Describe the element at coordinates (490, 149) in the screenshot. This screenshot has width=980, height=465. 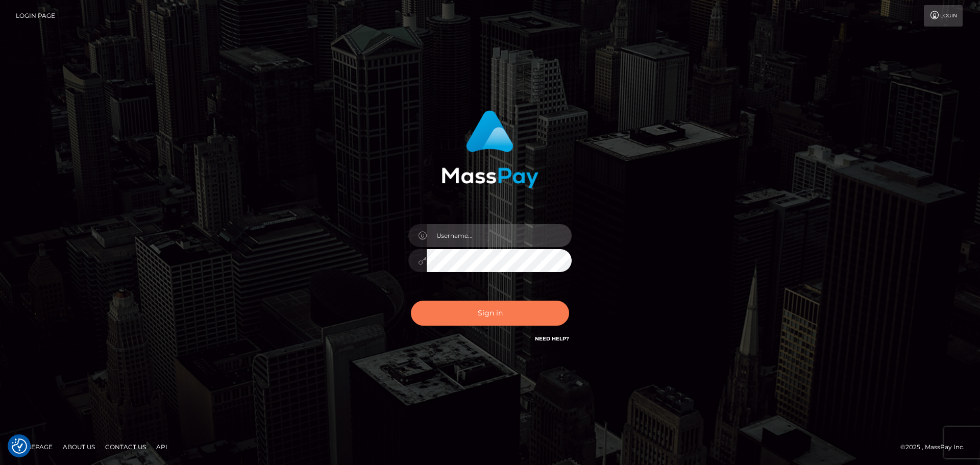
I see `img: MassPay Login` at that location.